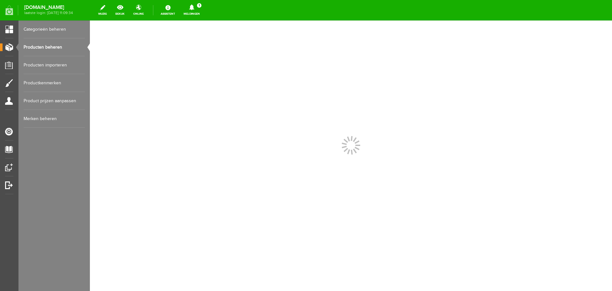  Describe the element at coordinates (102, 10) in the screenshot. I see `a: wijzig` at that location.